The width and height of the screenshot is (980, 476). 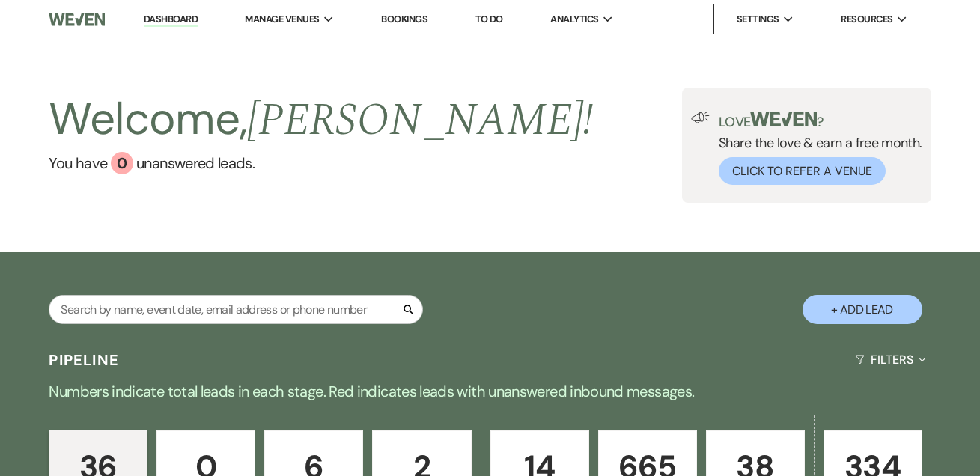 I want to click on span: Manage Venues, so click(x=281, y=19).